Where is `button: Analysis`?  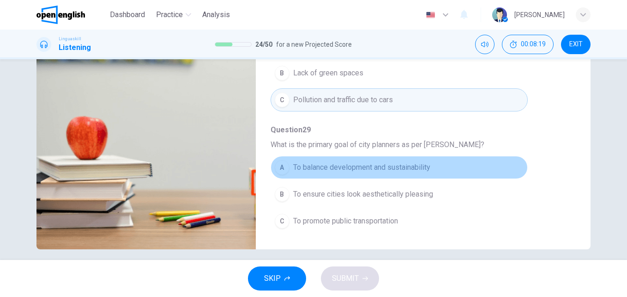
button: Analysis is located at coordinates (216, 15).